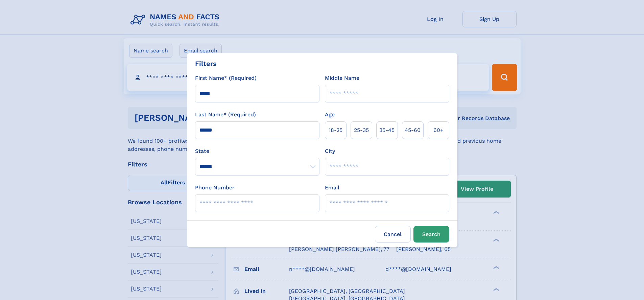 The image size is (644, 300). What do you see at coordinates (387, 130) in the screenshot?
I see `span: 35‑45` at bounding box center [387, 130].